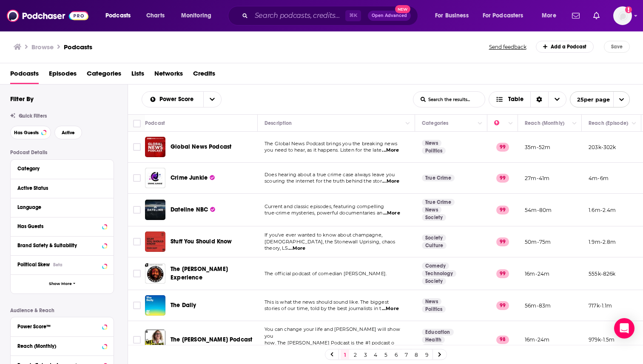 The width and height of the screenshot is (643, 364). I want to click on img: Dateline NBC, so click(155, 210).